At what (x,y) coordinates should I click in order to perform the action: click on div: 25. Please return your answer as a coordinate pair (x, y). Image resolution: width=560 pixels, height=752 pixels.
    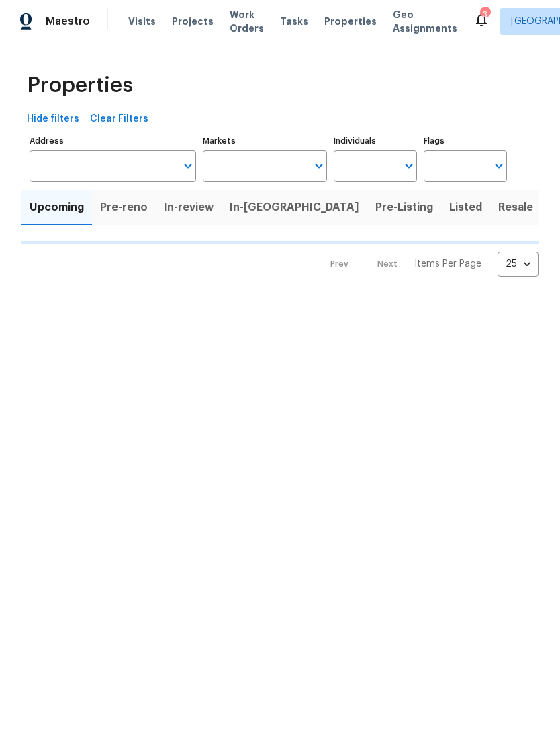
    Looking at the image, I should click on (518, 264).